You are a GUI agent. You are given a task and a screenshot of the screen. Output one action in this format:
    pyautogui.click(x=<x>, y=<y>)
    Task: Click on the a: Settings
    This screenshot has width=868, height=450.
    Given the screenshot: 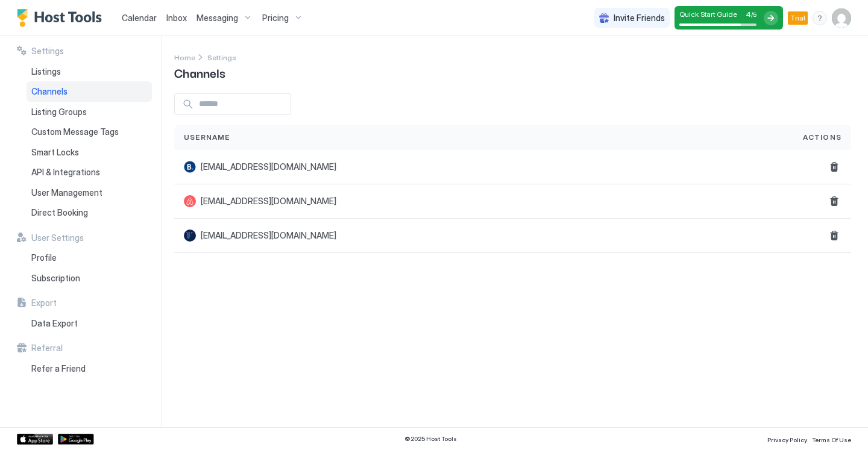 What is the action you would take?
    pyautogui.click(x=222, y=56)
    